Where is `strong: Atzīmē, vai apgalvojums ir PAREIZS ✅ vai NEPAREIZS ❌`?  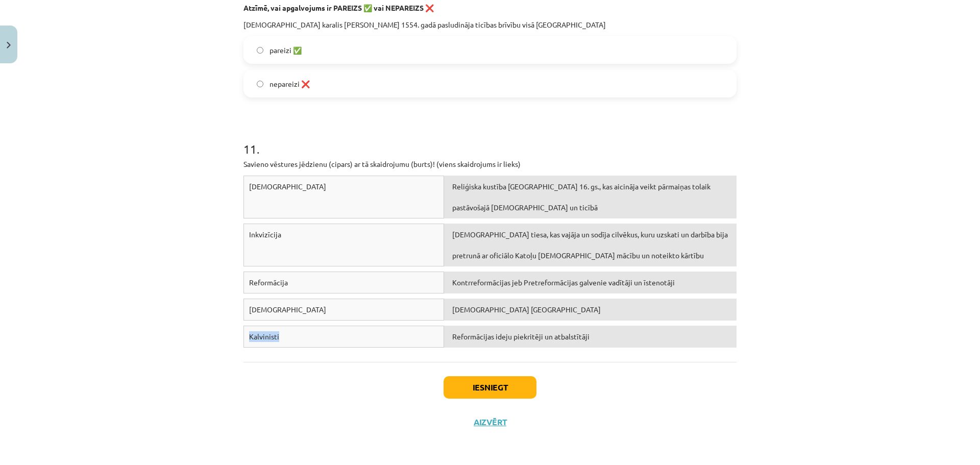
strong: Atzīmē, vai apgalvojums ir PAREIZS ✅ vai NEPAREIZS ❌ is located at coordinates (338, 8).